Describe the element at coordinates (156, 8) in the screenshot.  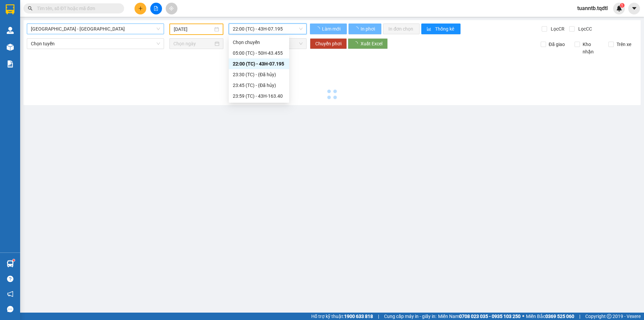
I see `button: file-add` at that location.